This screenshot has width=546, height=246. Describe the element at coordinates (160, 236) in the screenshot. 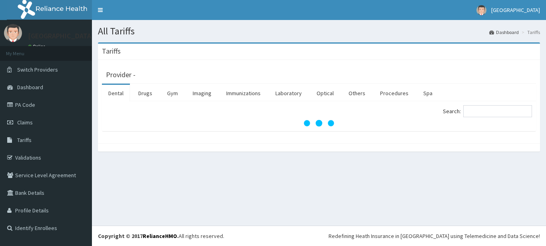

I see `a: RelianceHMO` at that location.